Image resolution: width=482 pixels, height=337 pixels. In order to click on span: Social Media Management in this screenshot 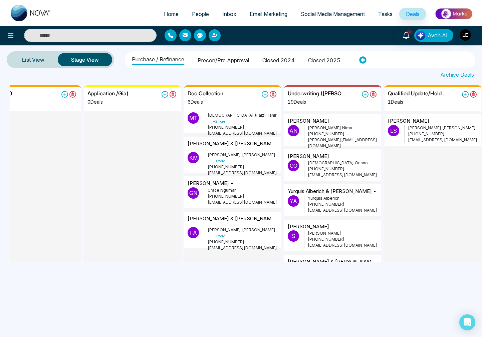, I will do `click(333, 14)`.